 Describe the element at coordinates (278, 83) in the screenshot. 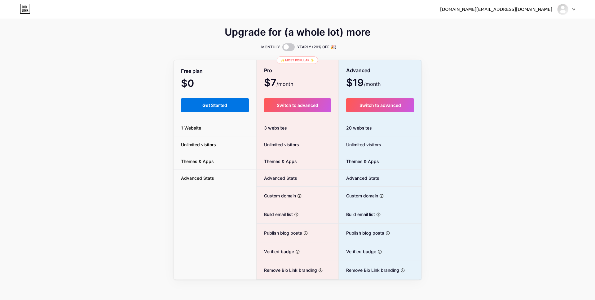

I see `span: $7` at that location.